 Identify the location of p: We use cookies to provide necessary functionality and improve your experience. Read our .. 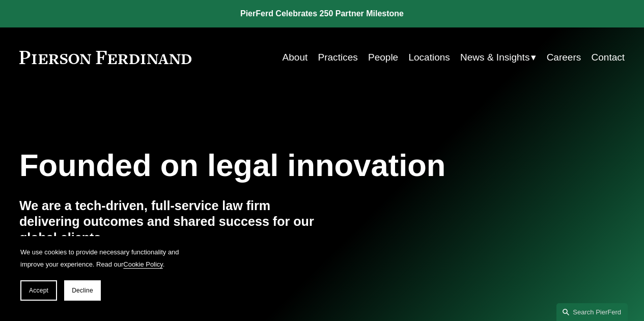
(102, 258).